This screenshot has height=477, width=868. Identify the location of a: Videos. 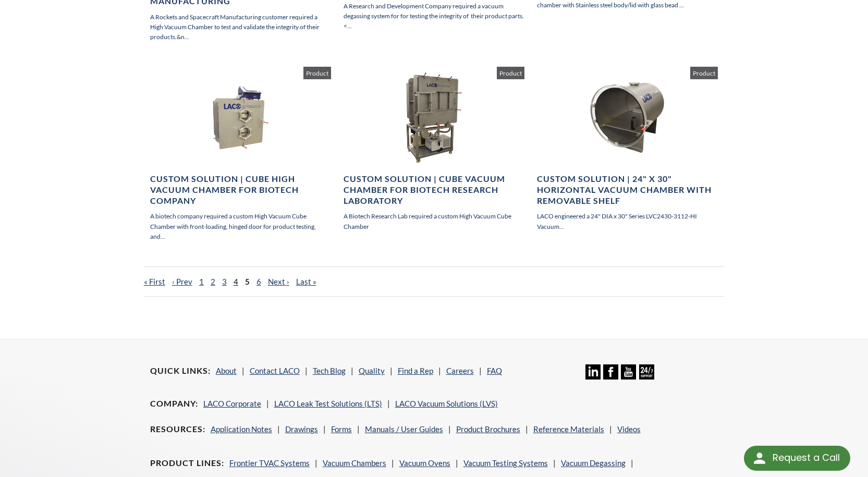
(629, 429).